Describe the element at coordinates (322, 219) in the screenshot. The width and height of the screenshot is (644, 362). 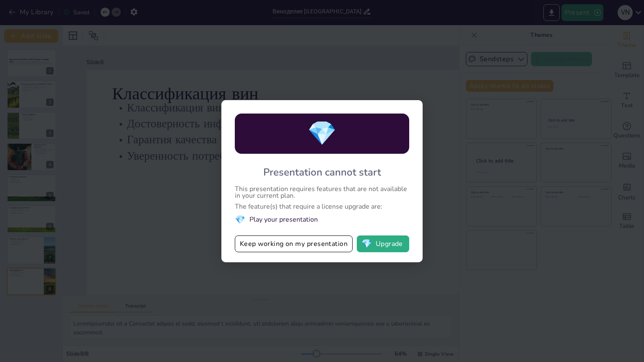
I see `li: Play your presentation` at that location.